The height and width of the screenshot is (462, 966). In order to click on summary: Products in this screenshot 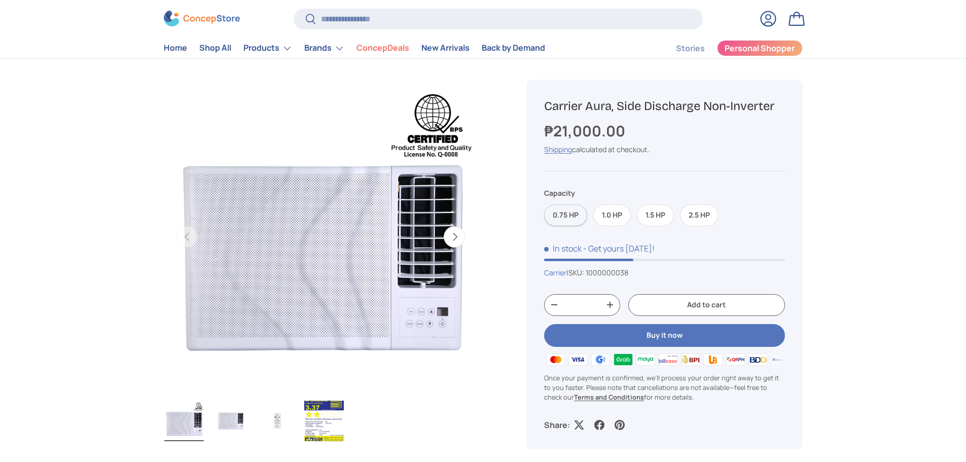, I will do `click(268, 48)`.